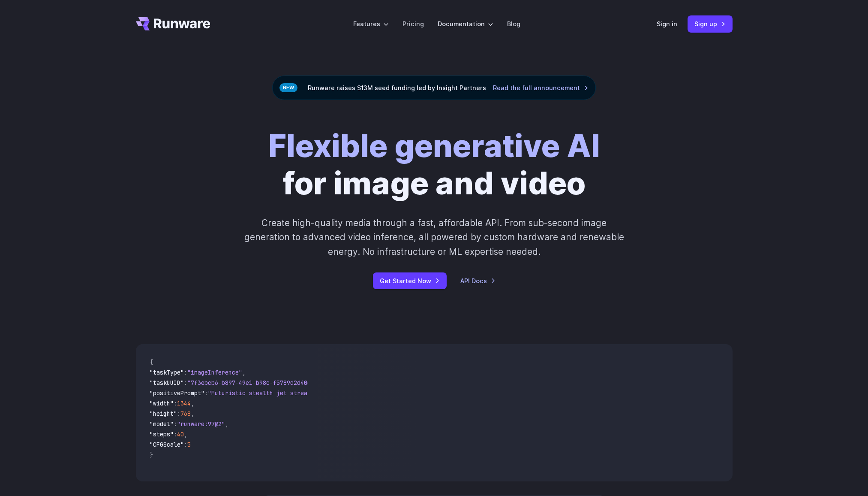 The height and width of the screenshot is (496, 868). What do you see at coordinates (161, 403) in the screenshot?
I see `span: "width"` at bounding box center [161, 403].